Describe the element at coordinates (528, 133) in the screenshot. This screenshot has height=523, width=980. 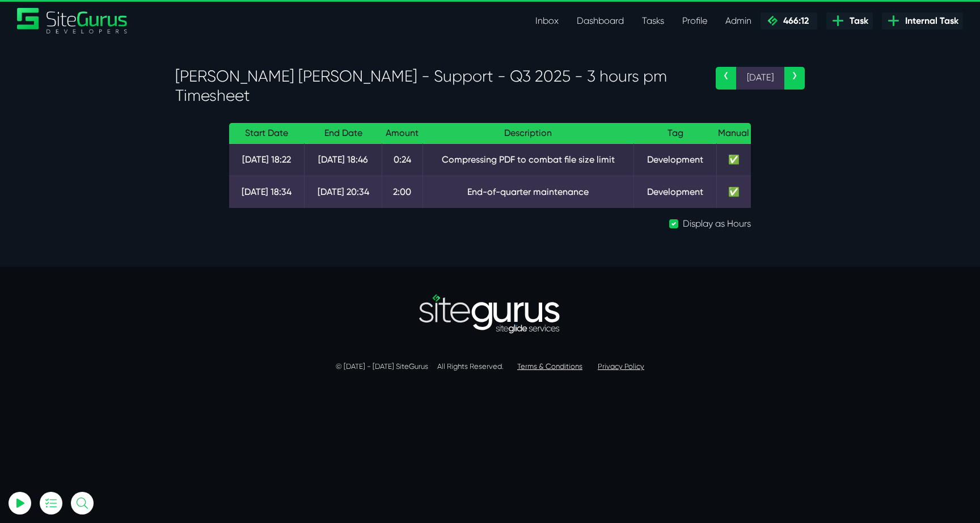
I see `th: Description` at that location.